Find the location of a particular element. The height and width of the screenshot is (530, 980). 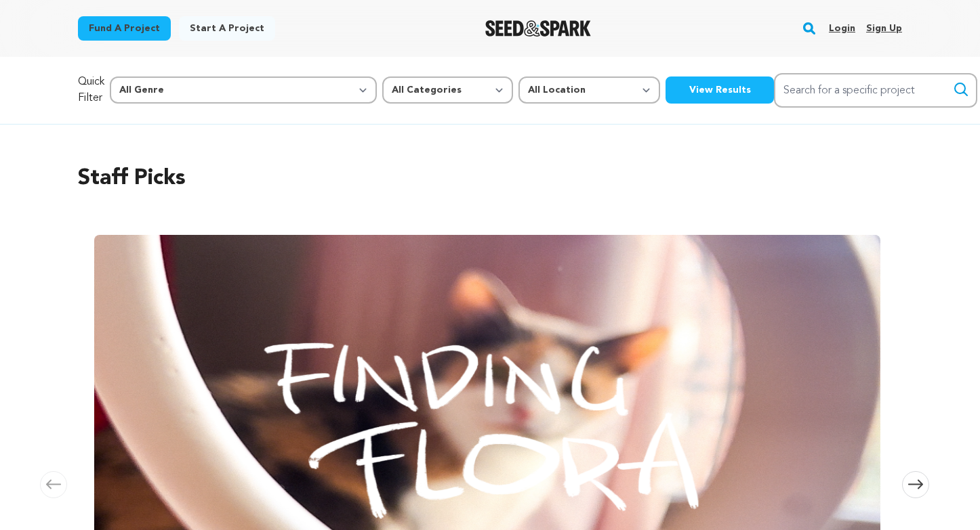

a: Sign up is located at coordinates (884, 28).